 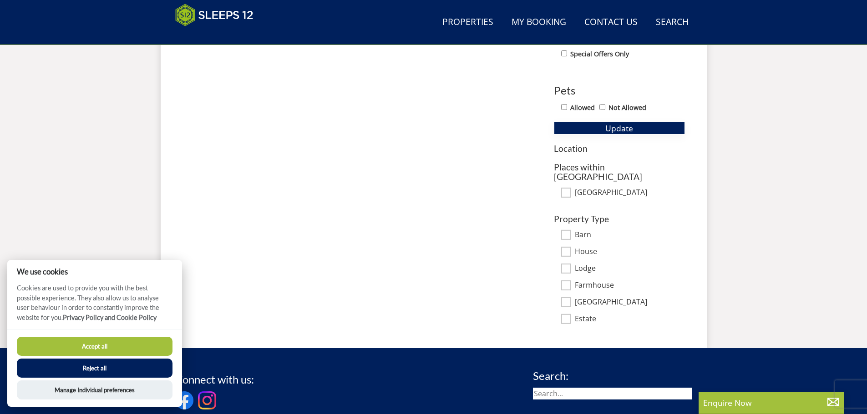 What do you see at coordinates (599, 54) in the screenshot?
I see `label: Special Offers Only` at bounding box center [599, 54].